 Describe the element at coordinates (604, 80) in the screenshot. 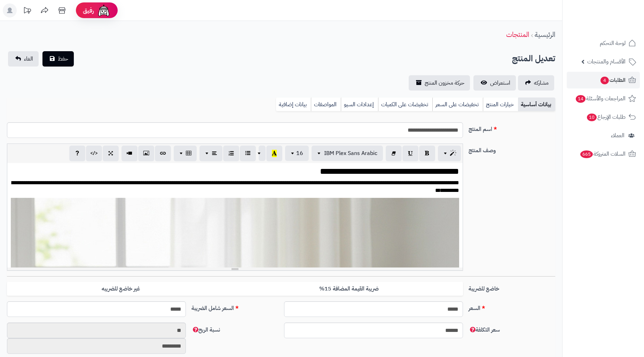

I see `span: 4` at that location.